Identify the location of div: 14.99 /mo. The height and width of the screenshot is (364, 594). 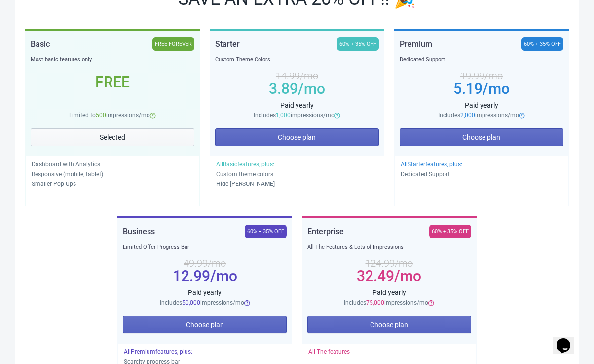
(297, 76).